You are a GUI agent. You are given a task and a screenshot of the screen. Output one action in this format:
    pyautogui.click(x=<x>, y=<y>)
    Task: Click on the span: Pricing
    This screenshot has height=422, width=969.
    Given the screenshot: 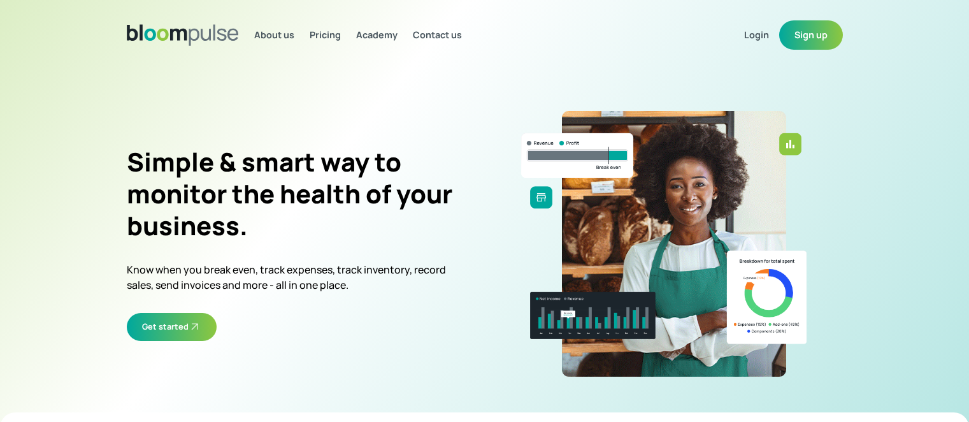 What is the action you would take?
    pyautogui.click(x=325, y=34)
    